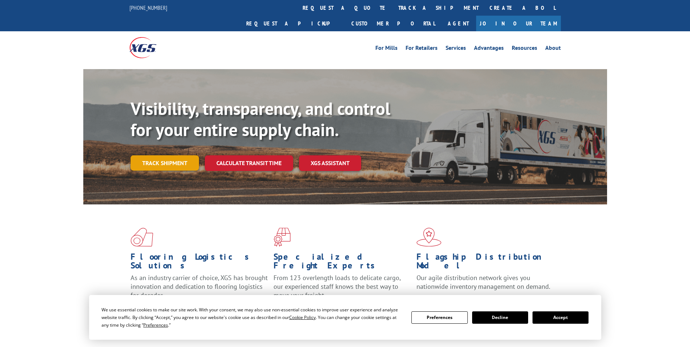 This screenshot has width=690, height=347. What do you see at coordinates (485, 263) in the screenshot?
I see `h1: Flagship Distribution Model` at bounding box center [485, 263].